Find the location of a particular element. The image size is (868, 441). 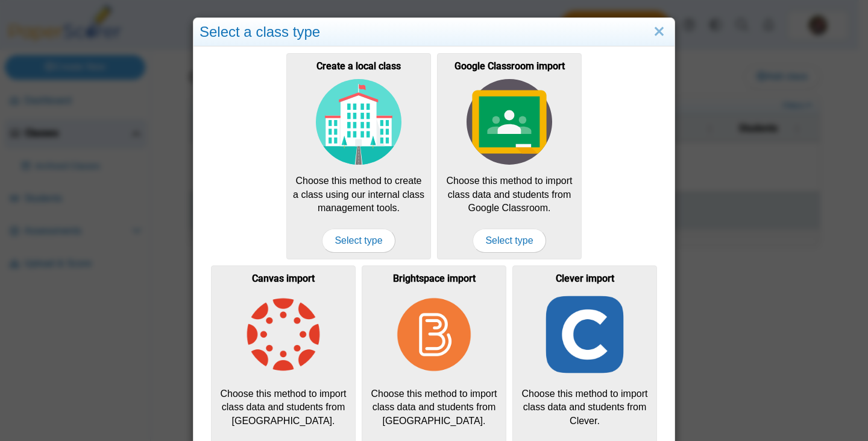

b: Brightspace import is located at coordinates (434, 278).